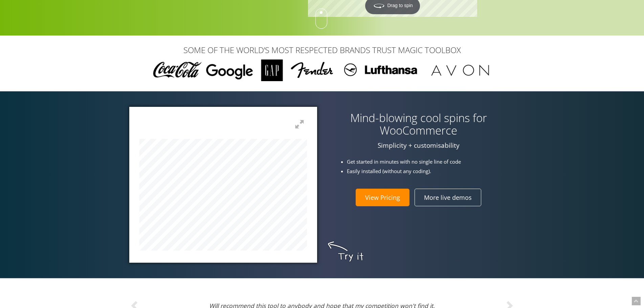  Describe the element at coordinates (322, 70) in the screenshot. I see `img: Magic Toolbox Customers` at that location.